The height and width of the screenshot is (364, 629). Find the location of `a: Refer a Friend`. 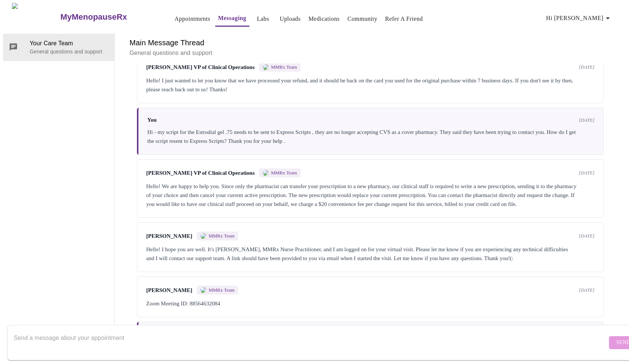

a: Refer a Friend is located at coordinates (404, 19).